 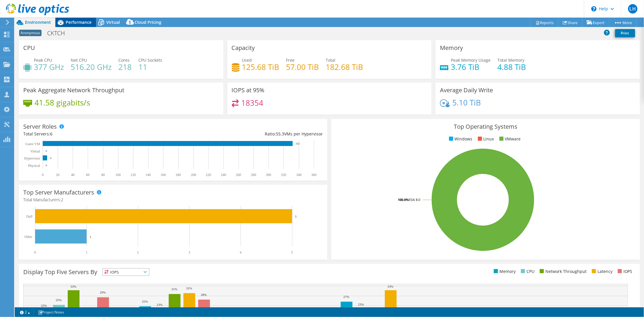 I want to click on div: Total Servers:, so click(x=98, y=134).